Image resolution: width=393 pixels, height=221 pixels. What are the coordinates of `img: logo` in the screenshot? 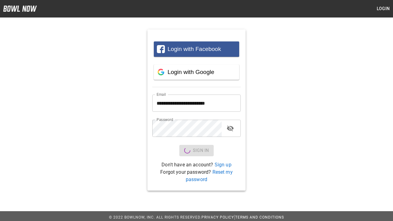 It's located at (20, 9).